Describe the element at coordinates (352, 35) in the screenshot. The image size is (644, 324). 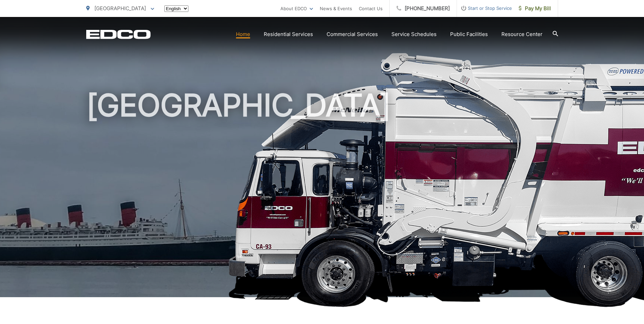
I see `a: Commercial Services` at that location.